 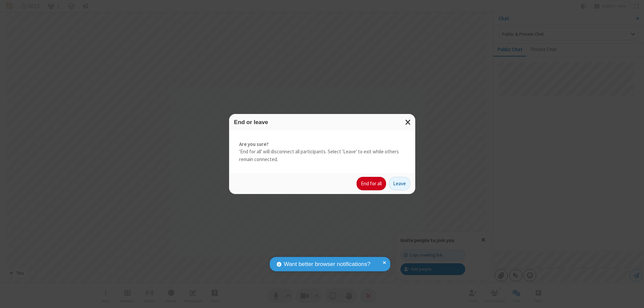 What do you see at coordinates (322, 144) in the screenshot?
I see `strong: Are you sure?` at bounding box center [322, 144].